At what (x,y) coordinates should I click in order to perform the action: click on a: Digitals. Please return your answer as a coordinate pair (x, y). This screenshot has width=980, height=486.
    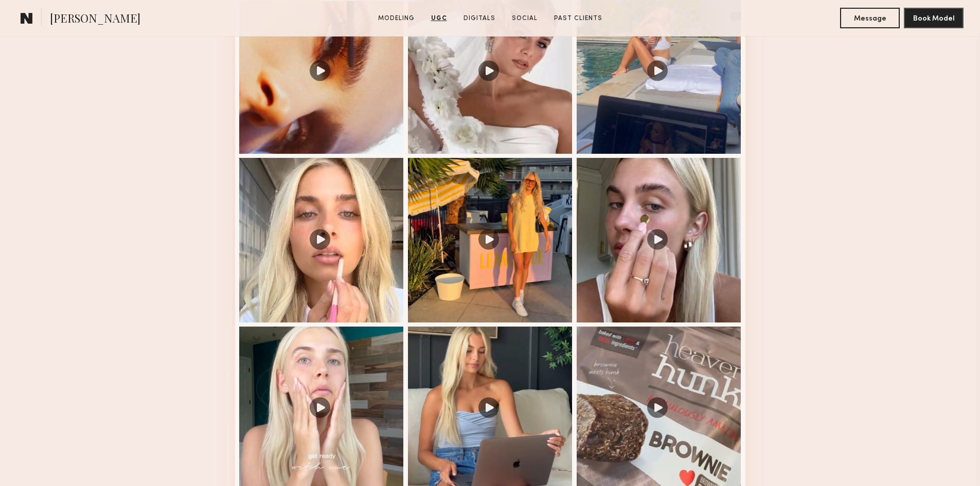
    Looking at the image, I should click on (480, 18).